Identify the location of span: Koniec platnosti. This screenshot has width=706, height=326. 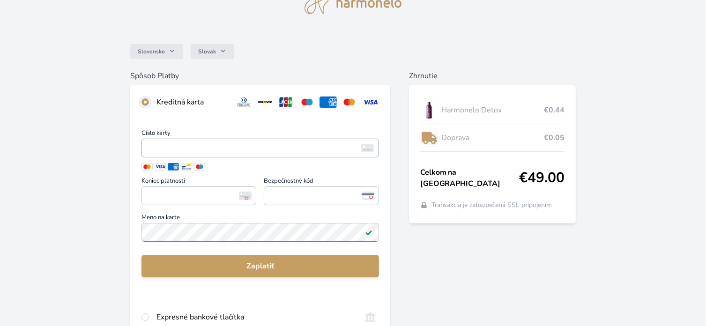
(199, 182).